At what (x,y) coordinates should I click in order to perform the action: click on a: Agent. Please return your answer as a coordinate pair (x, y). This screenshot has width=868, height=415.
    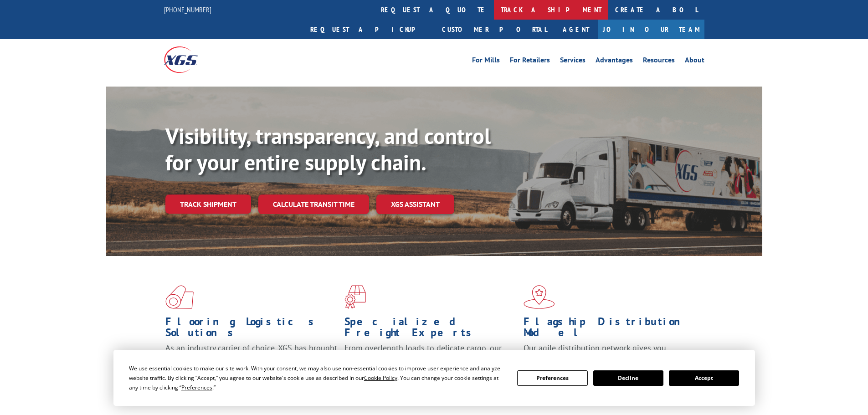
    Looking at the image, I should click on (576, 29).